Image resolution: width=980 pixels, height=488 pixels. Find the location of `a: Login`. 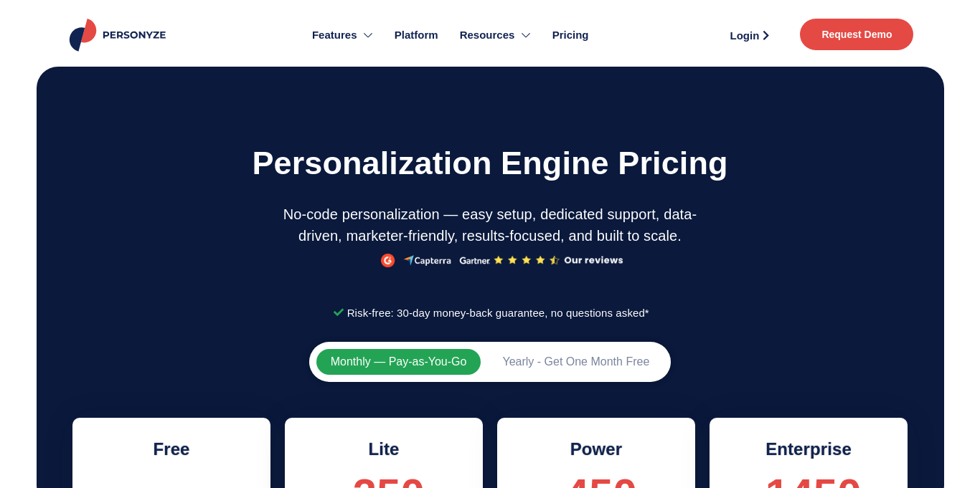

a: Login is located at coordinates (749, 35).